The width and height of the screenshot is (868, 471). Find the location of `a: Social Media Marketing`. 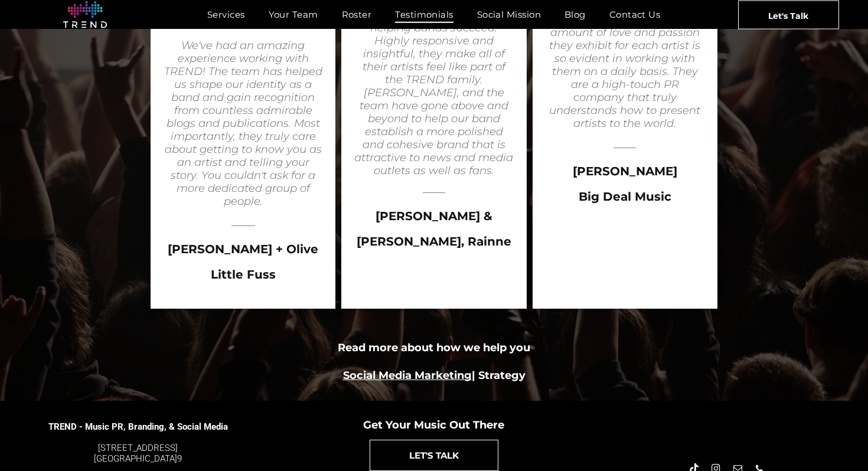

a: Social Media Marketing is located at coordinates (408, 375).